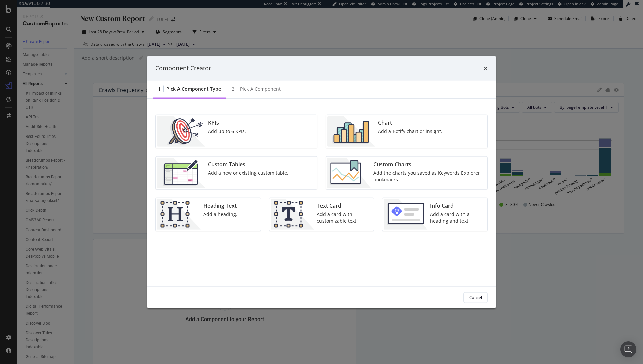 This screenshot has width=643, height=364. Describe the element at coordinates (475, 297) in the screenshot. I see `button: Cancel` at that location.